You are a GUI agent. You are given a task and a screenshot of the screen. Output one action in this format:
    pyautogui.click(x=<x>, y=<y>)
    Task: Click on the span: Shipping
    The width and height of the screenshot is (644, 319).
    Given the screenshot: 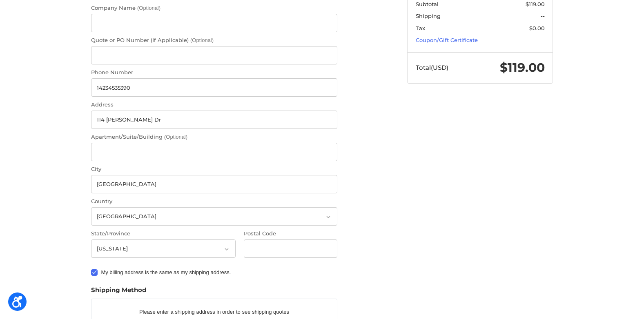 What is the action you would take?
    pyautogui.click(x=428, y=16)
    